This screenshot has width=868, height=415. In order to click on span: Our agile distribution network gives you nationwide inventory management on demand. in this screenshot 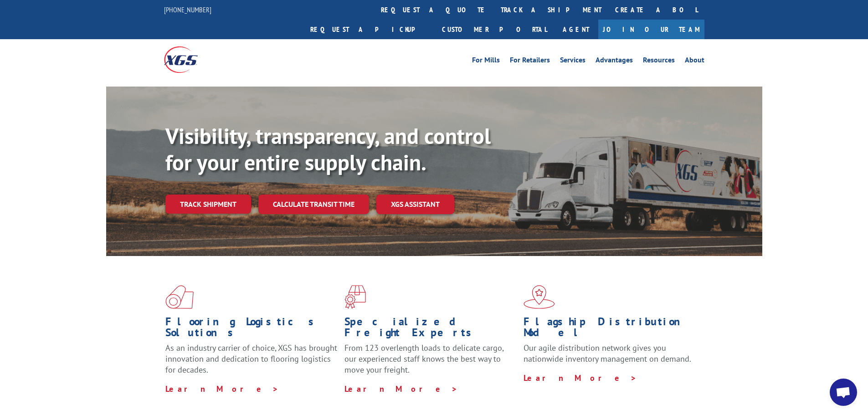, I will do `click(607, 353)`.